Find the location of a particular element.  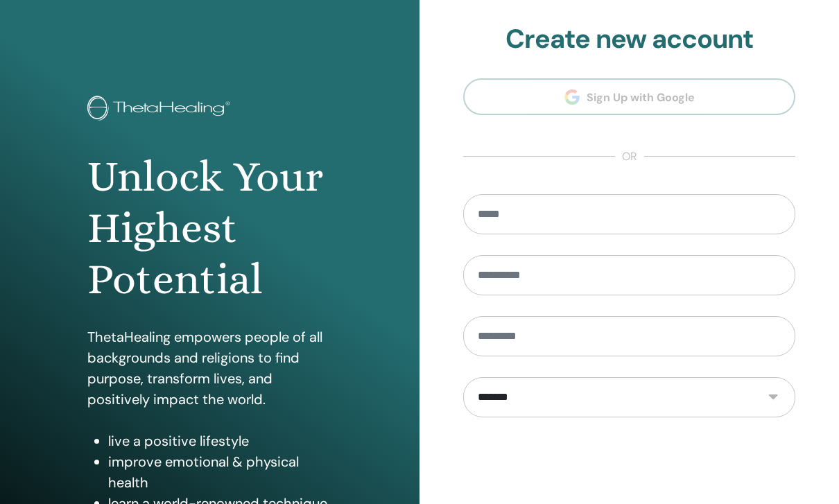

li: improve emotional & physical health is located at coordinates (219, 472).